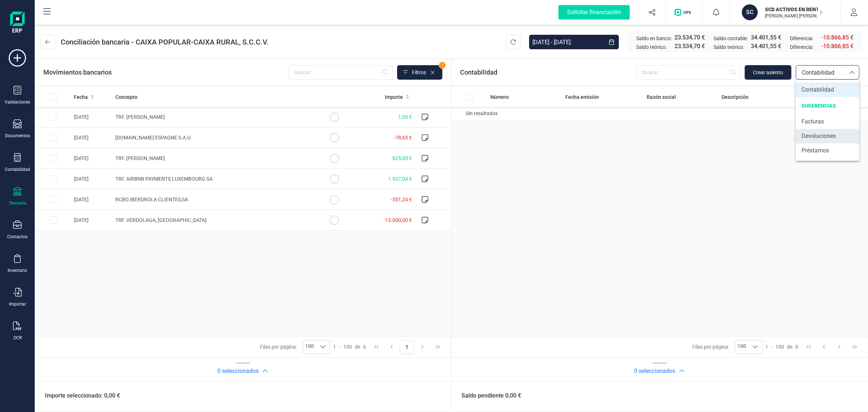  I want to click on div: Contactos, so click(18, 237).